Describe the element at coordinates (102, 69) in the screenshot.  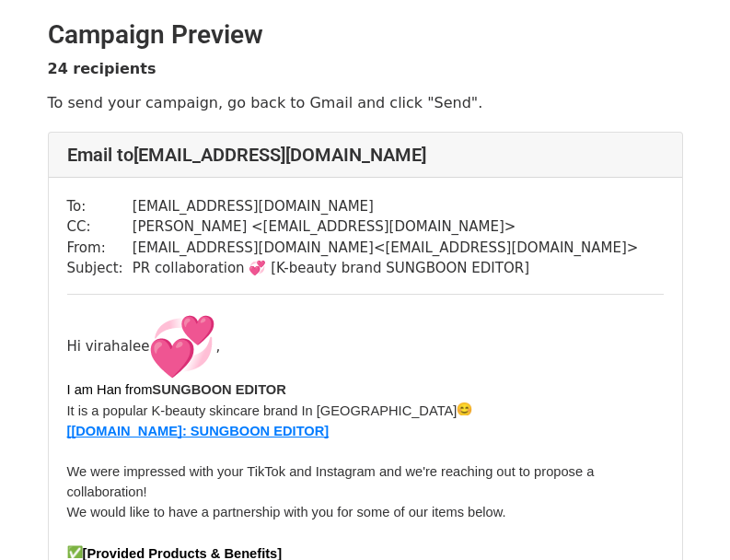
I see `strong: 24 recipients` at that location.